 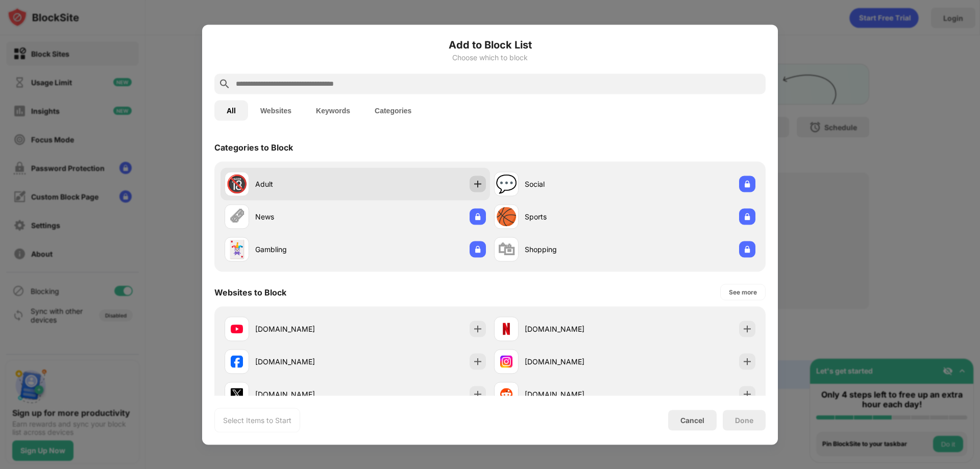 What do you see at coordinates (743, 292) in the screenshot?
I see `div: See more` at bounding box center [743, 292].